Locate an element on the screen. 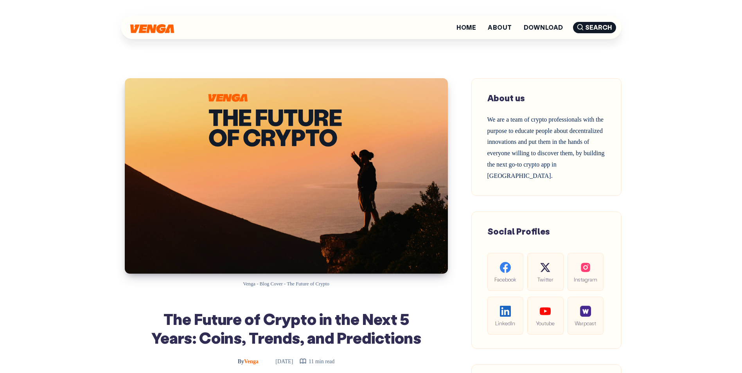 This screenshot has width=742, height=373. img: The Future of Crypto in the Next 5 Years: Coins, Trends, and Predictions is located at coordinates (286, 176).